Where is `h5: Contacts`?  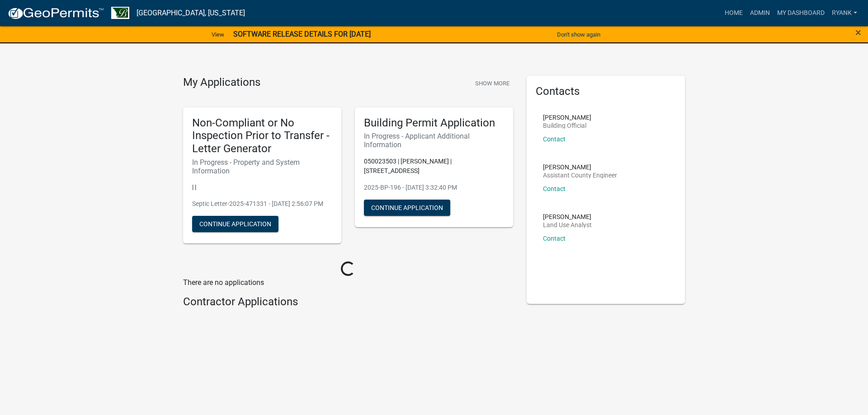
h5: Contacts is located at coordinates (605, 91).